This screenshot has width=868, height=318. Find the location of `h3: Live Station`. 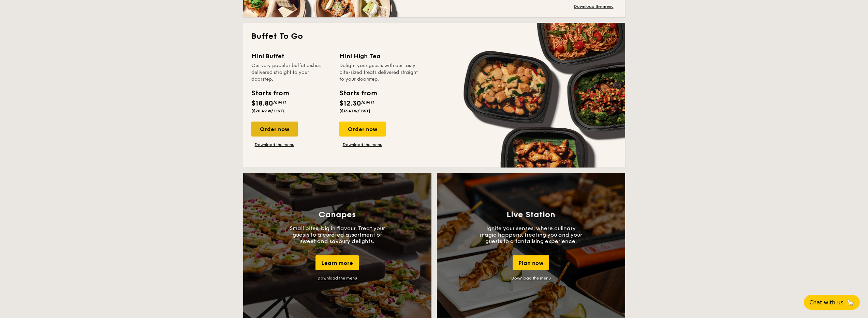

h3: Live Station is located at coordinates (530, 215).